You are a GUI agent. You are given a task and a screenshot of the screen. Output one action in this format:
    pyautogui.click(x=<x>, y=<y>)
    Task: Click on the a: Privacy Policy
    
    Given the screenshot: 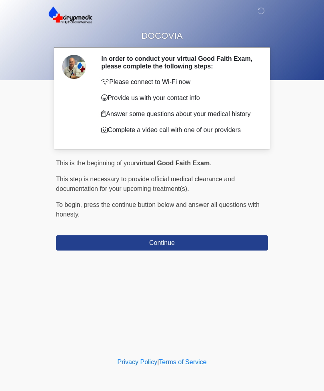 What is the action you would take?
    pyautogui.click(x=138, y=362)
    